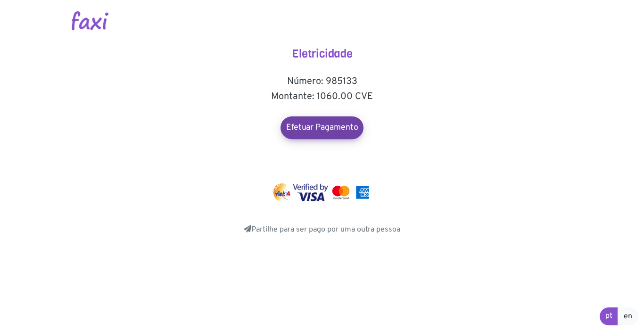  What do you see at coordinates (322, 128) in the screenshot?
I see `a: Efetuar Pagamento` at bounding box center [322, 128].